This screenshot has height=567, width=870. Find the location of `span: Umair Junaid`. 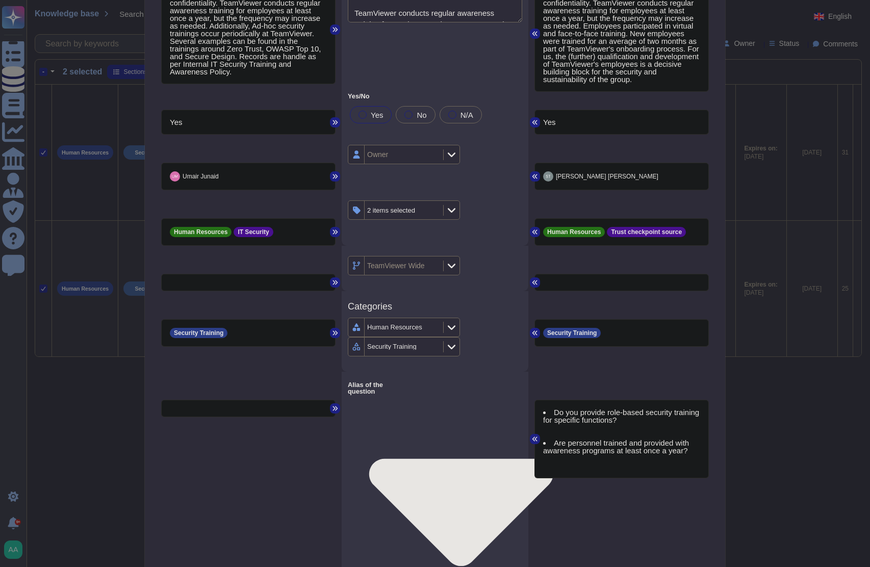

span: Umair Junaid is located at coordinates (200, 176).